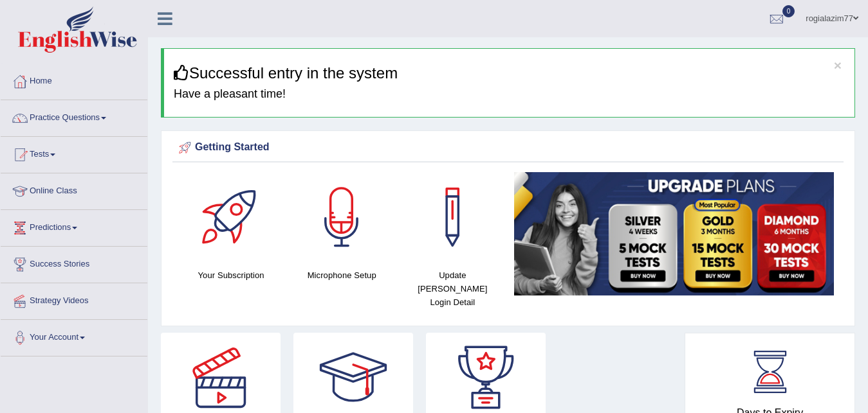  Describe the element at coordinates (509, 95) in the screenshot. I see `h4: Have a pleasant time!` at that location.